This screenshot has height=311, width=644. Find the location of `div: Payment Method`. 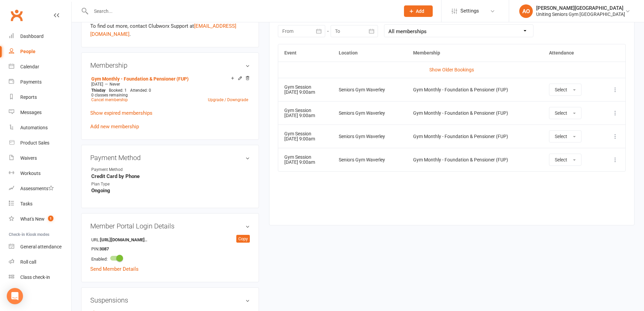

div: Payment Method is located at coordinates (119, 169).